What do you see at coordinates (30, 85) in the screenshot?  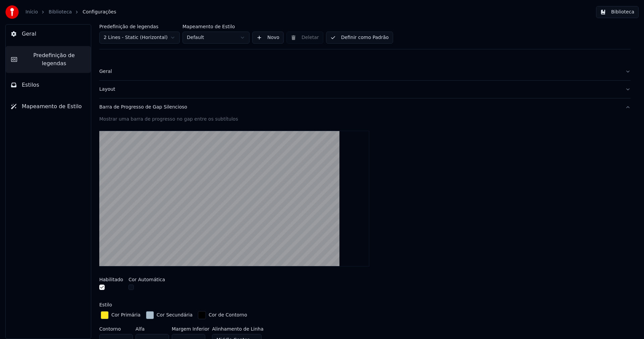 I see `span: Estilos` at bounding box center [30, 85].